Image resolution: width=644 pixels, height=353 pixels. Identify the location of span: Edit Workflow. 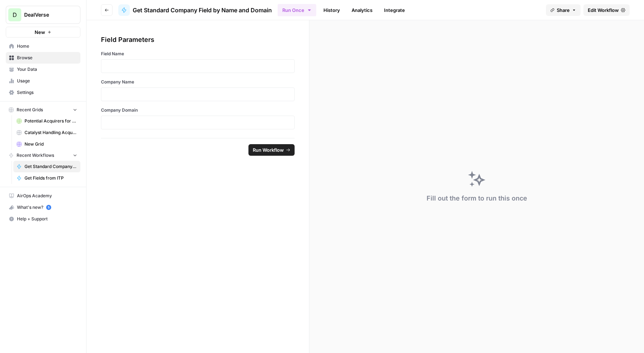
(603, 10).